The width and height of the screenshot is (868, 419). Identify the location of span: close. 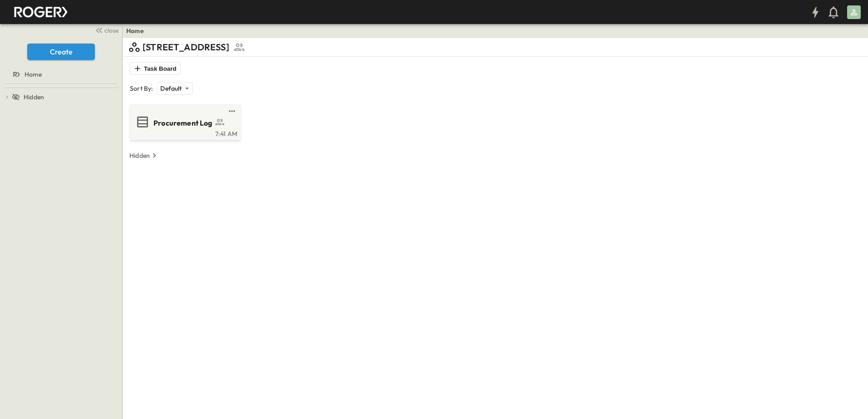
(111, 31).